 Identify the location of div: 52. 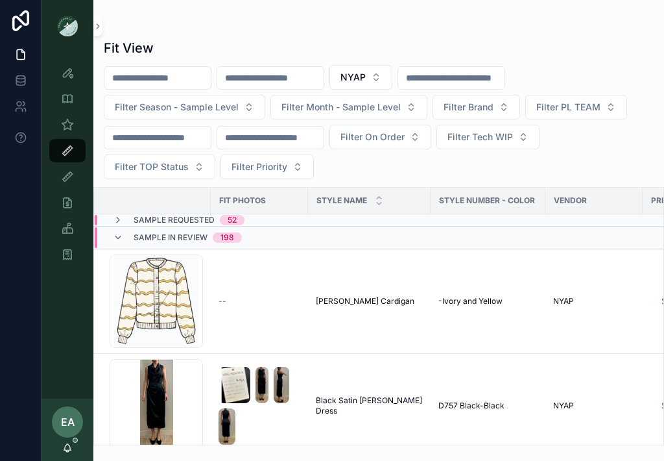
(232, 220).